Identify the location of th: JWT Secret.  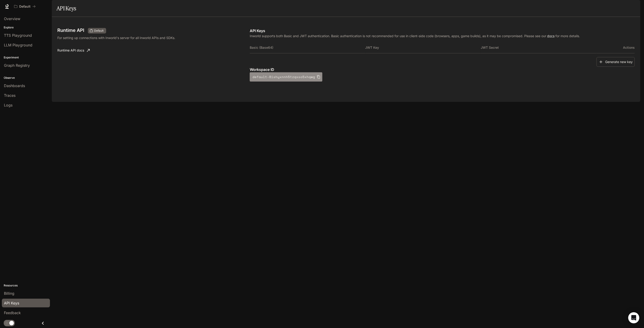
(538, 48).